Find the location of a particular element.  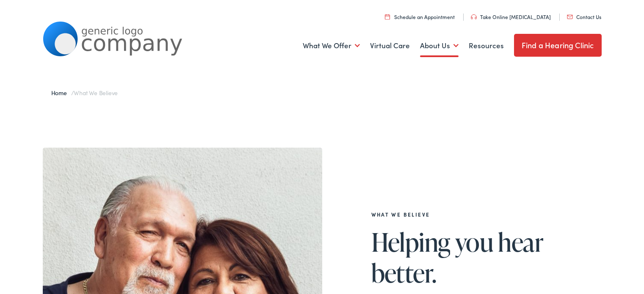

a: What We Offer is located at coordinates (331, 46).